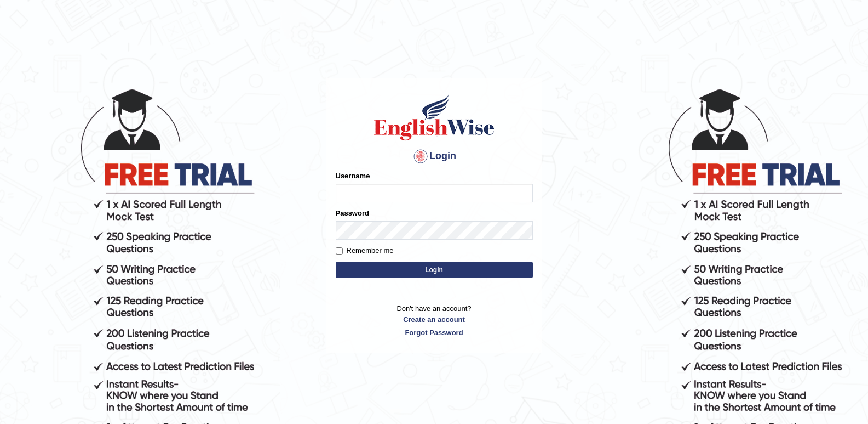  Describe the element at coordinates (434, 270) in the screenshot. I see `button: Login` at that location.